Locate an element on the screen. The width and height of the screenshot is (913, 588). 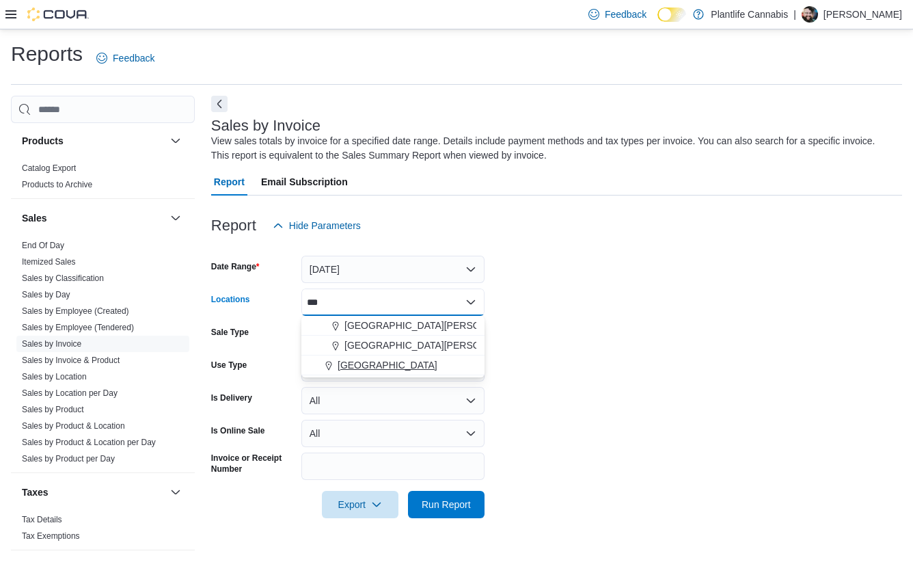
label: Date Range is located at coordinates (235, 267).